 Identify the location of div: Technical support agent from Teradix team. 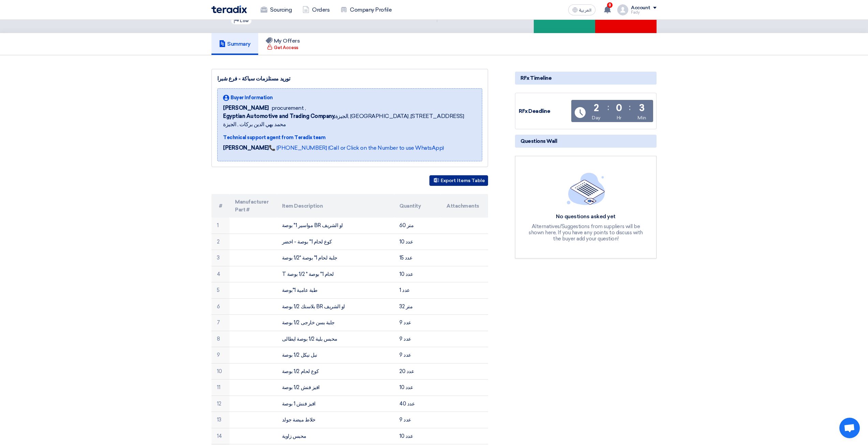
(350, 137).